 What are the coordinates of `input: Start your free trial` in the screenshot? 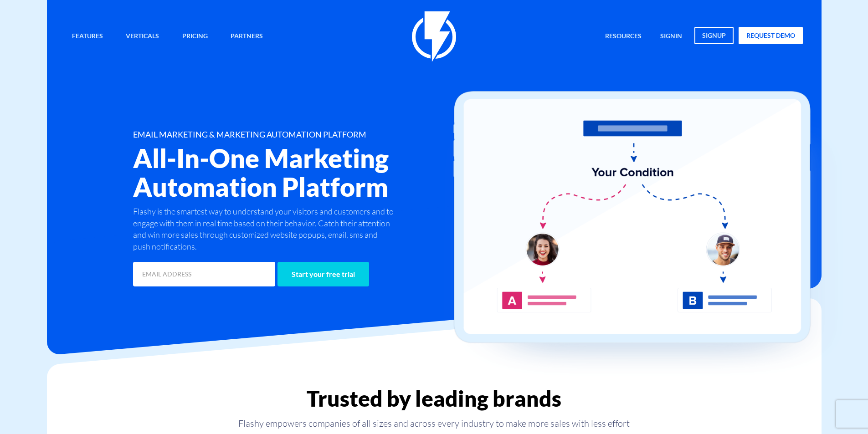 It's located at (323, 274).